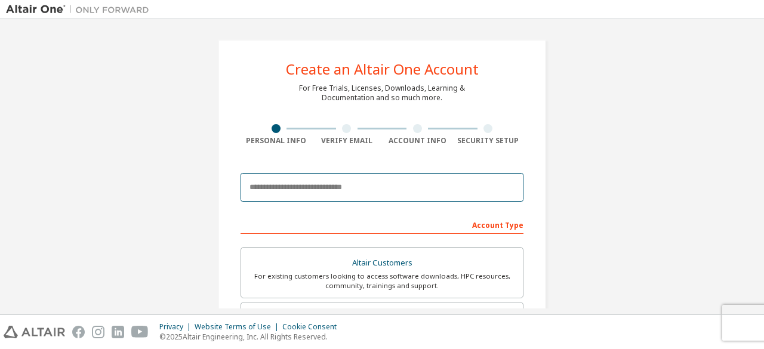 Image resolution: width=764 pixels, height=349 pixels. I want to click on div: Create an Altair One Account, so click(382, 69).